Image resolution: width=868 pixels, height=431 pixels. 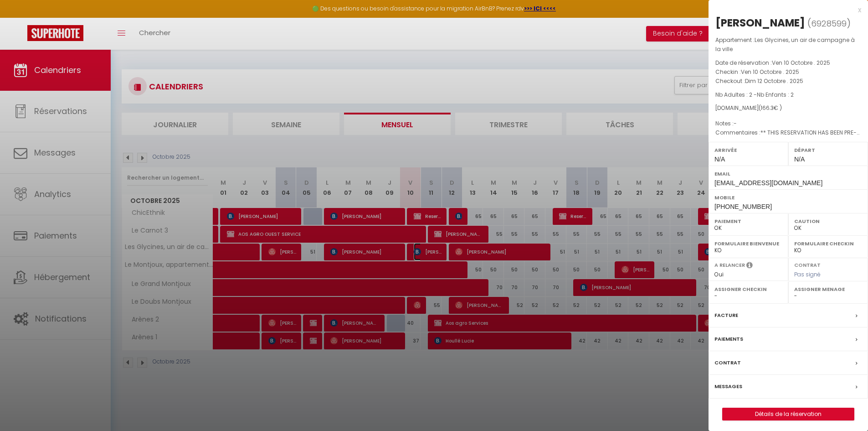 I want to click on label: Formulaire Bienvenue, so click(x=748, y=243).